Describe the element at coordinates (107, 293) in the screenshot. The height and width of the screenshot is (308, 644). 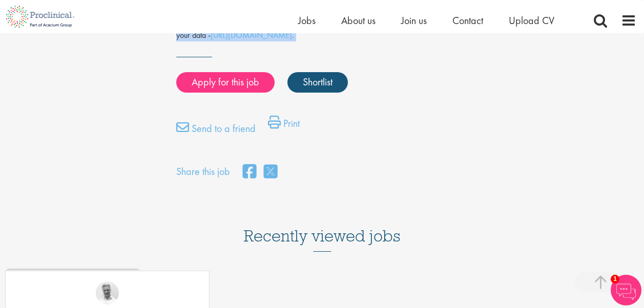
I see `a: Joshua Bye` at that location.